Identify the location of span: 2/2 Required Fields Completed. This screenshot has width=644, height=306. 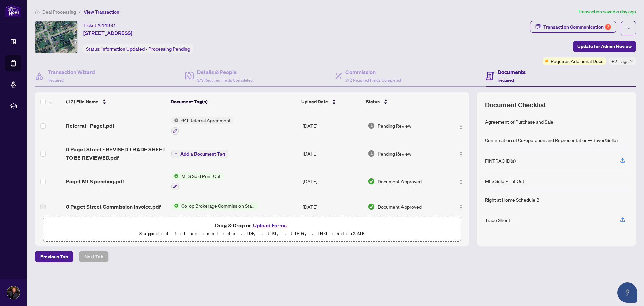
(373, 80).